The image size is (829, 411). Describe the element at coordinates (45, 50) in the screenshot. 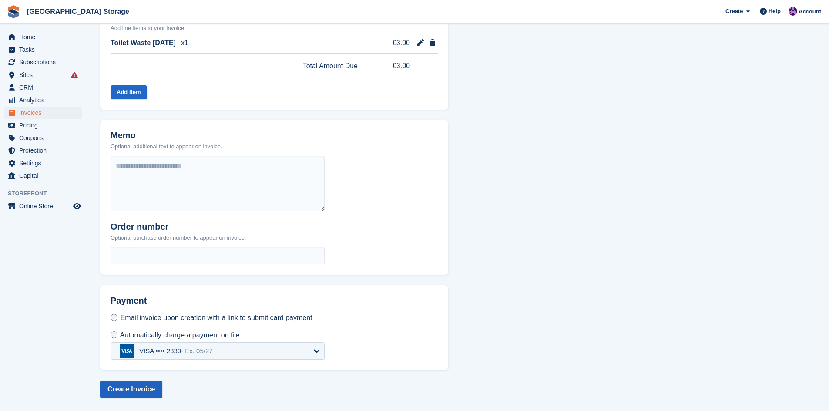

I see `span: Tasks` at that location.